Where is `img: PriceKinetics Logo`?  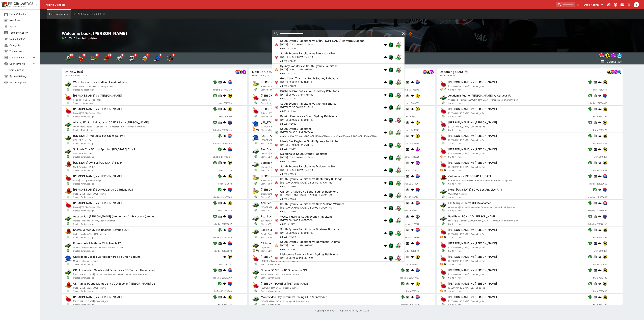
img: PriceKinetics Logo is located at coordinates (4, 5).